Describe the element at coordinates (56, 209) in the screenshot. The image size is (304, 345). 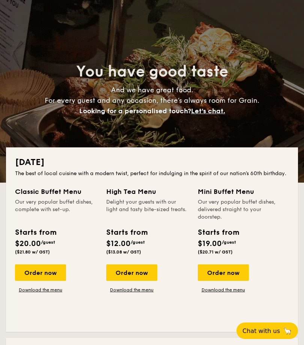
I see `div: Our very popular buffet dishes, complete with set-up.` at that location.